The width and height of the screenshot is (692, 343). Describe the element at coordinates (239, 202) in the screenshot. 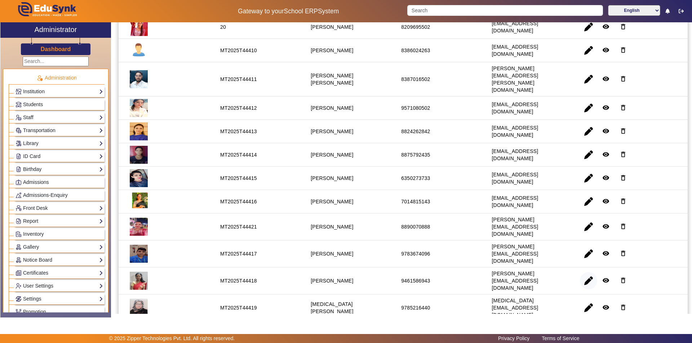

I see `div: MT2025T44416` at that location.